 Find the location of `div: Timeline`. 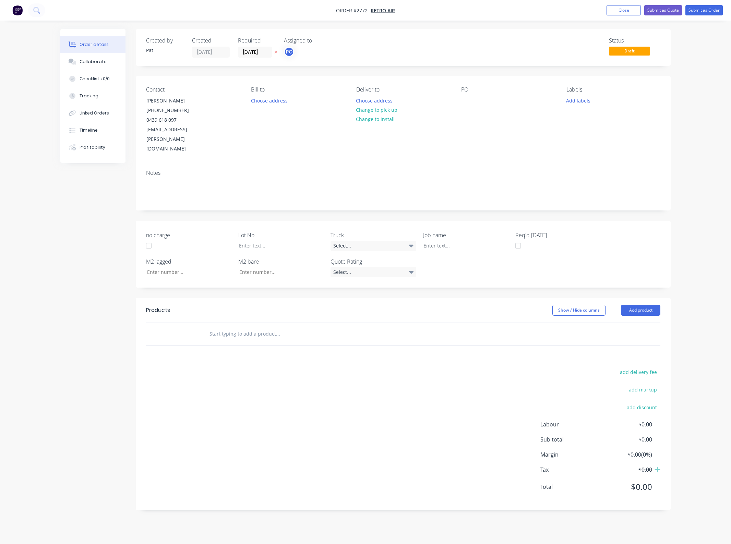

div: Timeline is located at coordinates (88, 130).